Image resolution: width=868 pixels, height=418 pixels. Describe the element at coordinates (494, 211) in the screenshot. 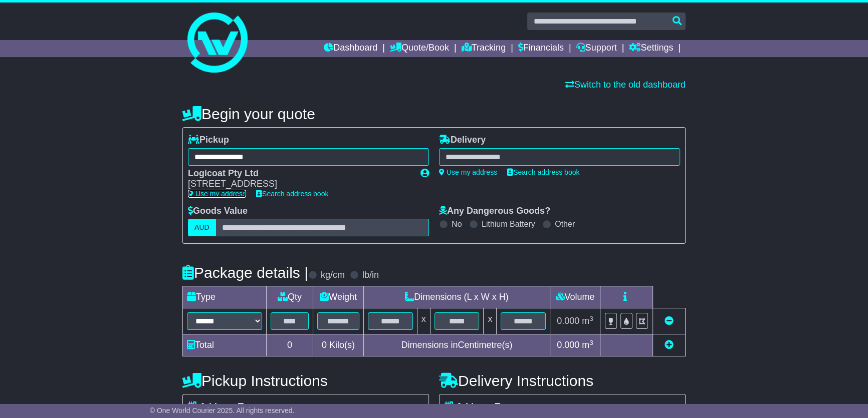

I see `label: Any Dangerous Goods?` at that location.